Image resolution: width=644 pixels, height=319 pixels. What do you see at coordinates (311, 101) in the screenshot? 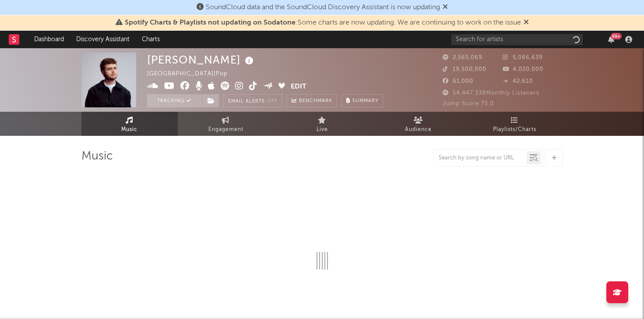
I see `a: Benchmark` at bounding box center [311, 101].